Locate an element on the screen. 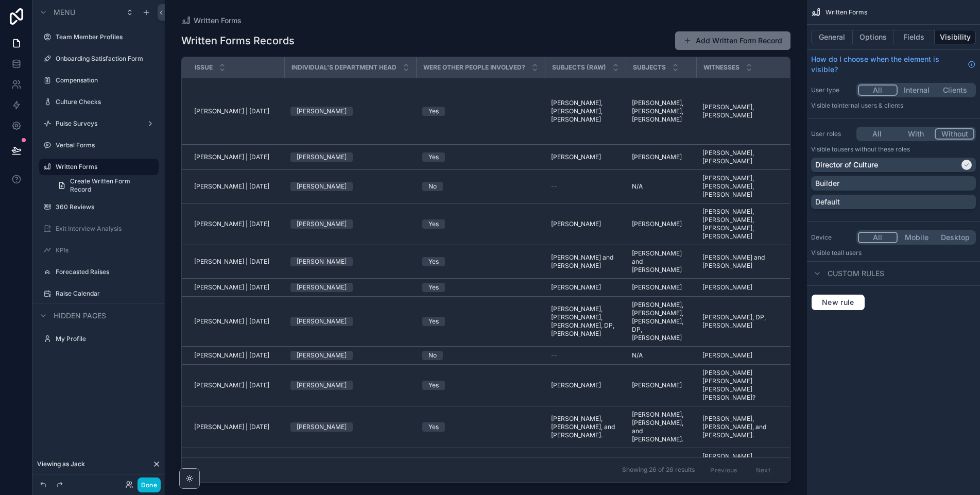  span: Create Written Form Record is located at coordinates (112, 186).